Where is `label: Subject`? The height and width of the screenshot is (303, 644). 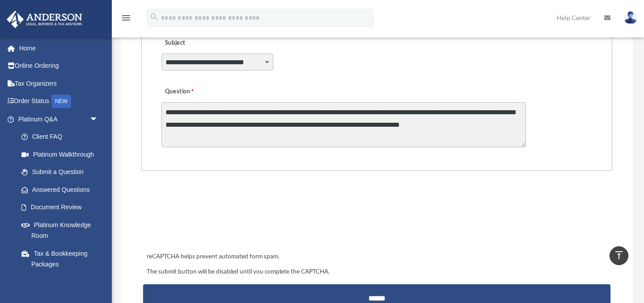 label: Subject is located at coordinates (204, 44).